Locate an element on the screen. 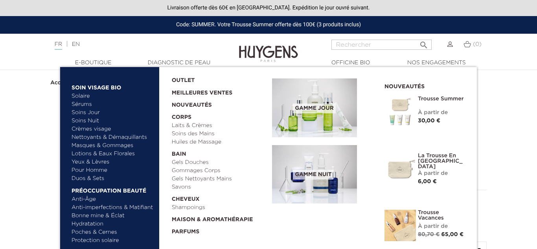  a: Pour Homme is located at coordinates (112, 170).